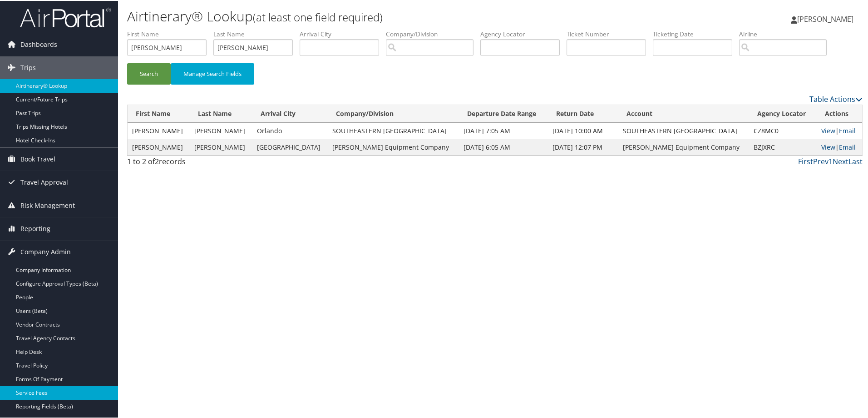 The height and width of the screenshot is (418, 868). Describe the element at coordinates (214, 163) in the screenshot. I see `div: 1 to 2 of records` at that location.